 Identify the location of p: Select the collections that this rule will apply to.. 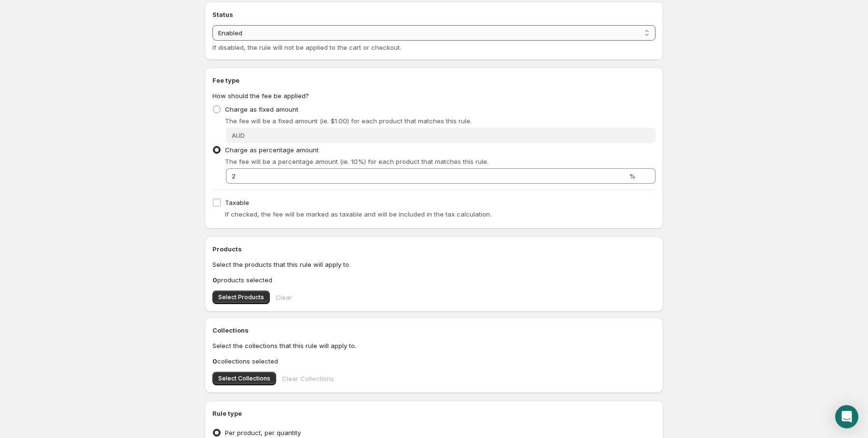
(434, 345).